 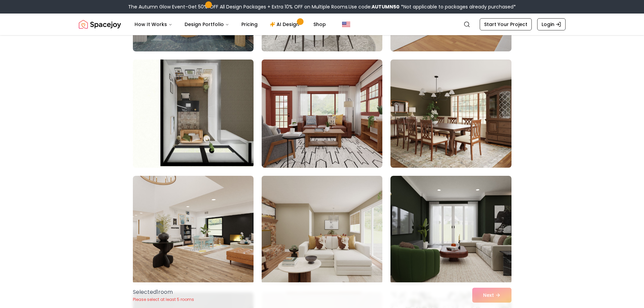 What do you see at coordinates (163, 300) in the screenshot?
I see `p: Please select at least 5 rooms` at bounding box center [163, 300].